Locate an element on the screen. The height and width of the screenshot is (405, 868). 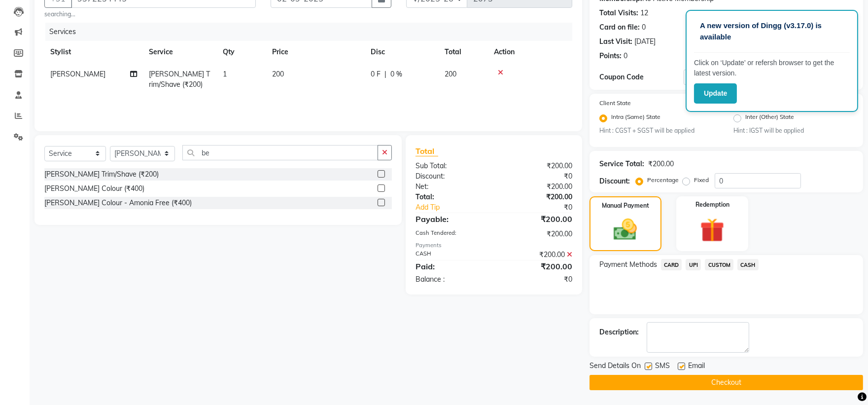
th: Stylist is located at coordinates (94, 52).